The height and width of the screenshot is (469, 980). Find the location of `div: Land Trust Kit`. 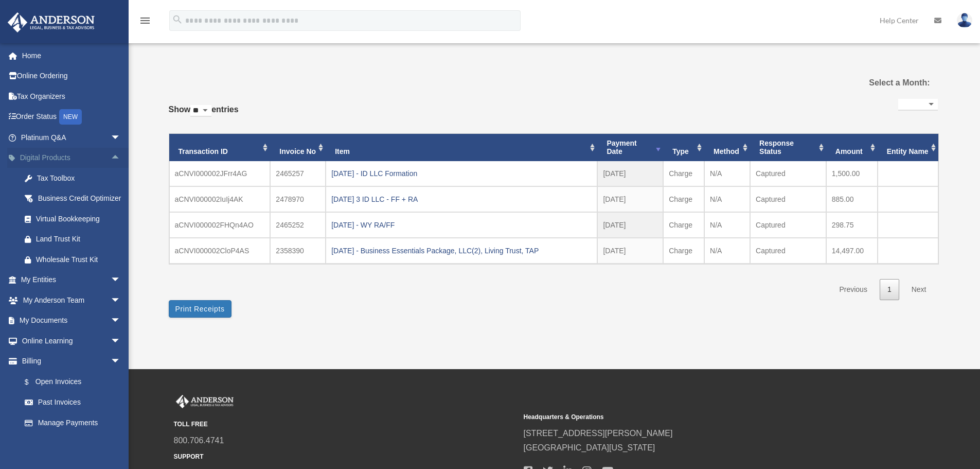

div: Land Trust Kit is located at coordinates (80, 239).